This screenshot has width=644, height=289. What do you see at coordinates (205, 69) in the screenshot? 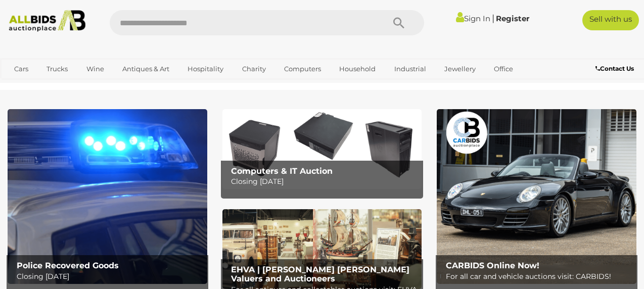
I see `a: Hospitality` at bounding box center [205, 69].